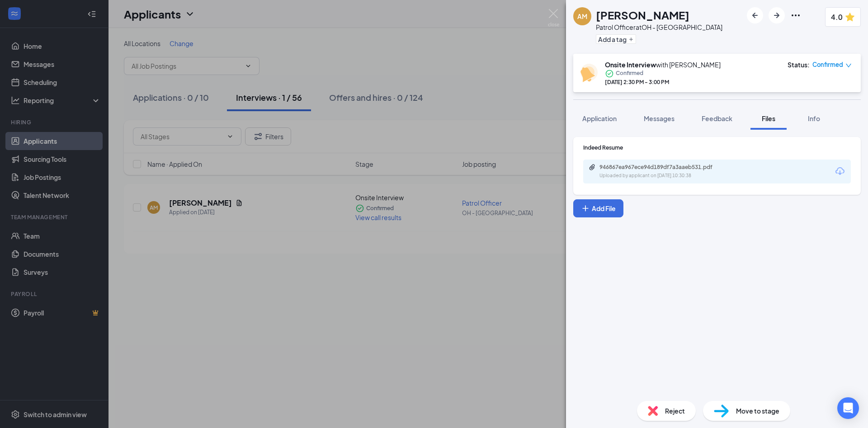  What do you see at coordinates (777, 16) in the screenshot?
I see `button: ArrowRight` at bounding box center [777, 16].